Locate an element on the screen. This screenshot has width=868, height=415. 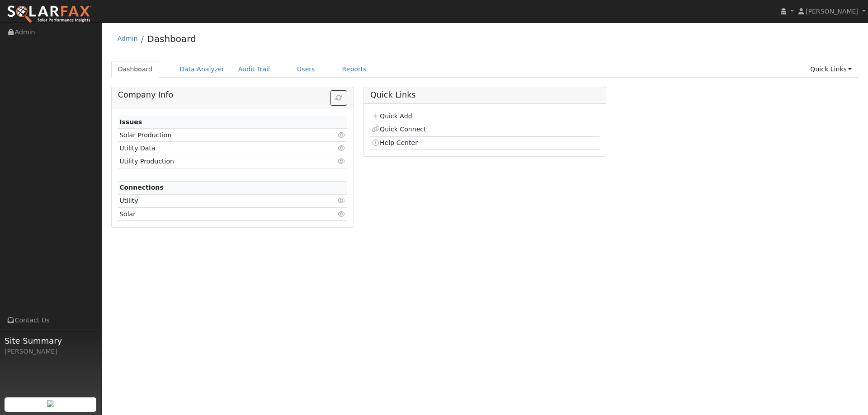
a: Users is located at coordinates (306, 69).